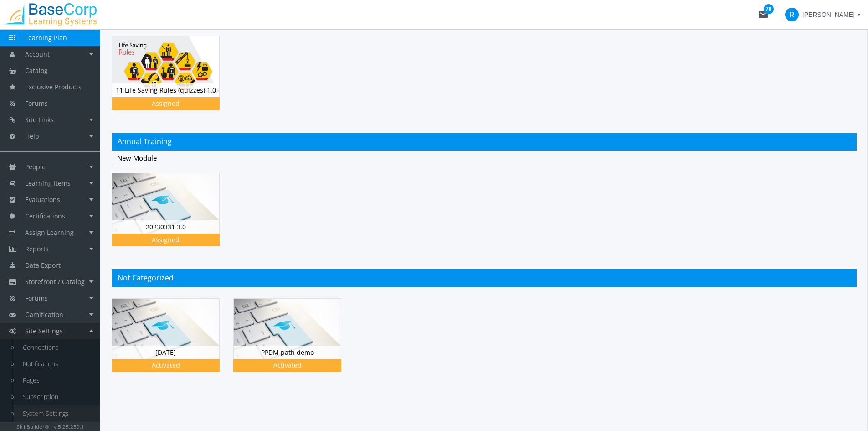 Image resolution: width=868 pixels, height=431 pixels. Describe the element at coordinates (144, 141) in the screenshot. I see `span: Annual Training` at that location.